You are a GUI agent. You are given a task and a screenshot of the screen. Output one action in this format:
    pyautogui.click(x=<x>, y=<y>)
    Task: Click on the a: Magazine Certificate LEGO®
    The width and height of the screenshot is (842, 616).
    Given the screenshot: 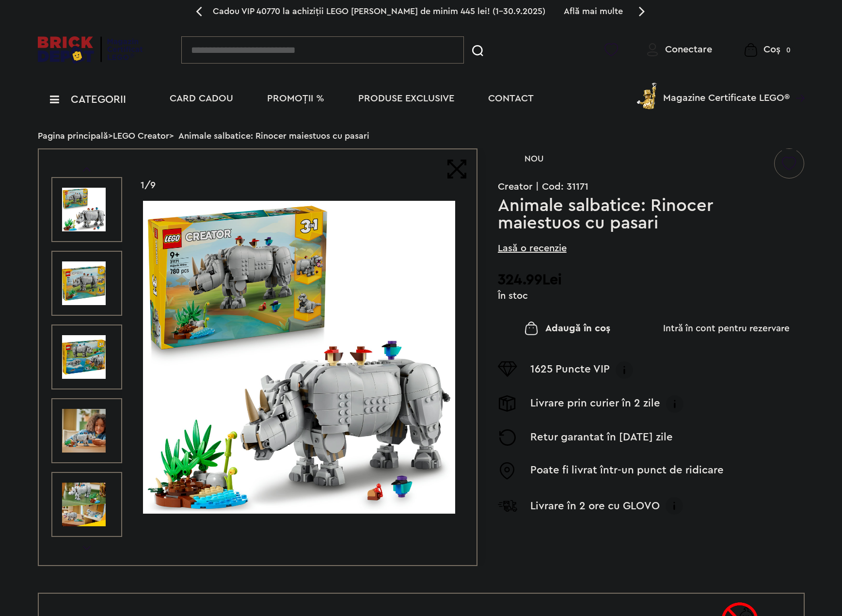 What is the action you would take?
    pyautogui.click(x=797, y=85)
    